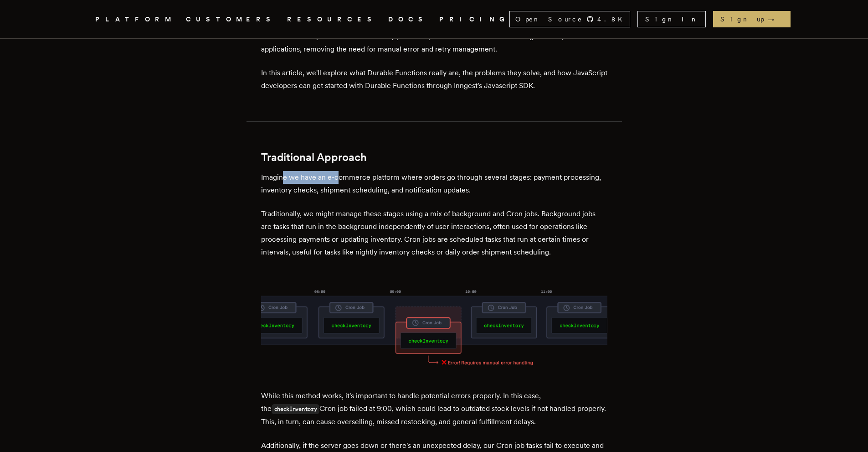 The height and width of the screenshot is (452, 868). What do you see at coordinates (474, 19) in the screenshot?
I see `a: PRICING` at bounding box center [474, 19].